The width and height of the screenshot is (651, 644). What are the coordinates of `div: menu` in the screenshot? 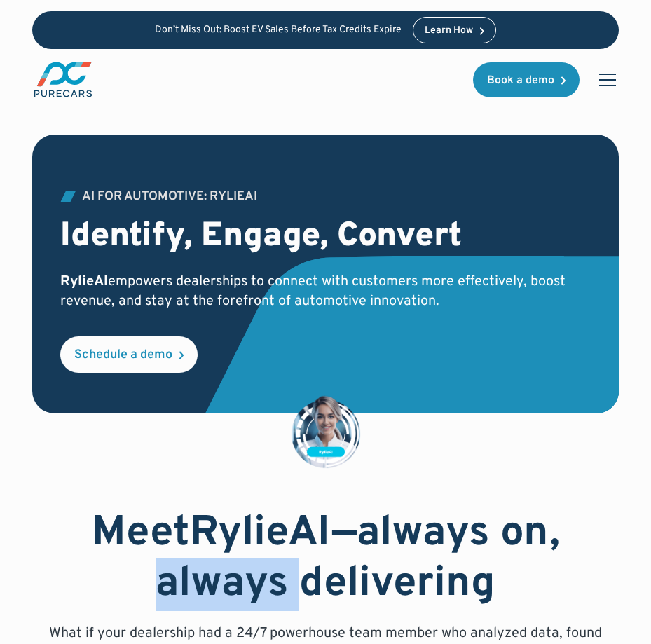 It's located at (604, 80).